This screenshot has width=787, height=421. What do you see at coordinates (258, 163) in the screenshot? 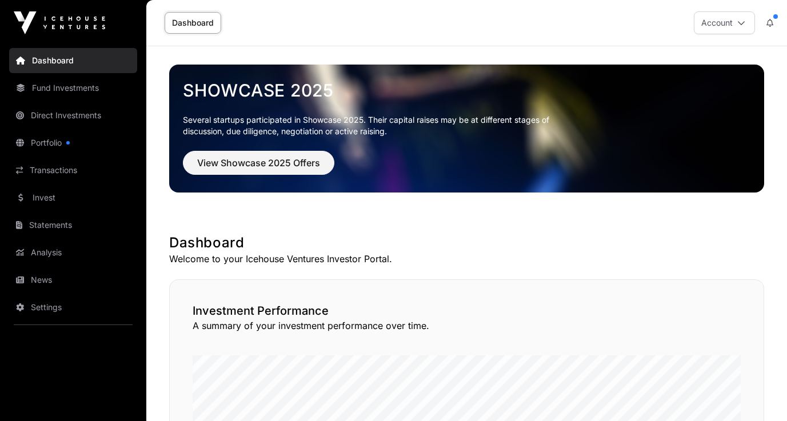
I see `span: View Showcase 2025 Offers` at bounding box center [258, 163].